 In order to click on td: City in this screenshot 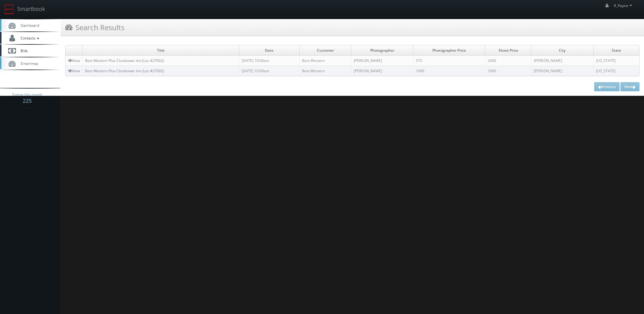, I will do `click(562, 50)`.